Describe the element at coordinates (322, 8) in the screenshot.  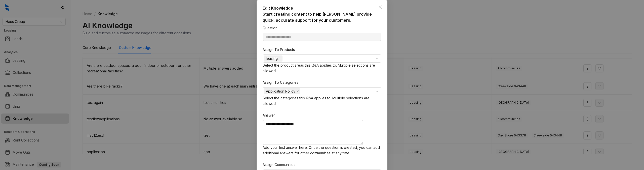
I see `div: Edit Knowledge` at that location.